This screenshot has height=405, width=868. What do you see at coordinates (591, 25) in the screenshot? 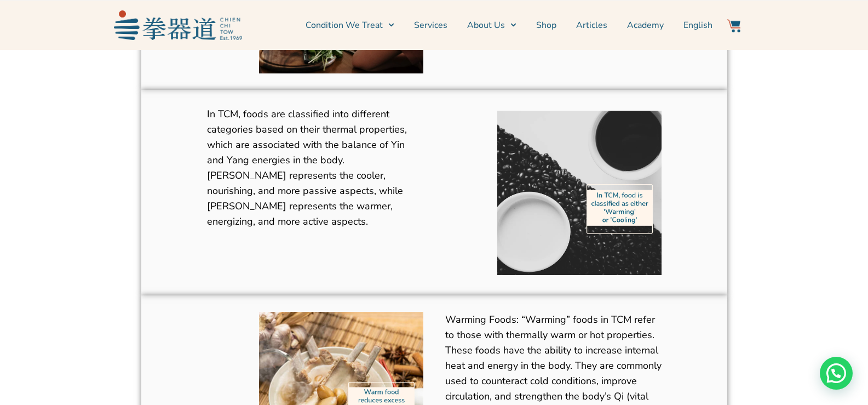
I see `a: Articles` at bounding box center [591, 25].